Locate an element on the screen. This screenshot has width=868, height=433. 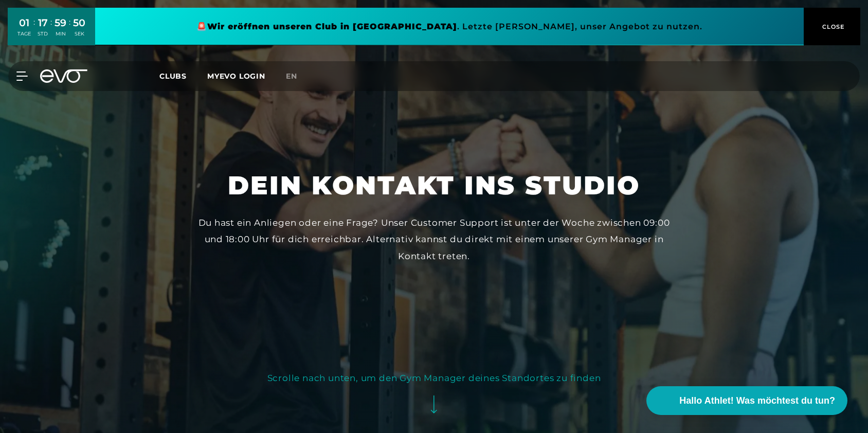
a: MYEVO LOGIN is located at coordinates (236, 76).